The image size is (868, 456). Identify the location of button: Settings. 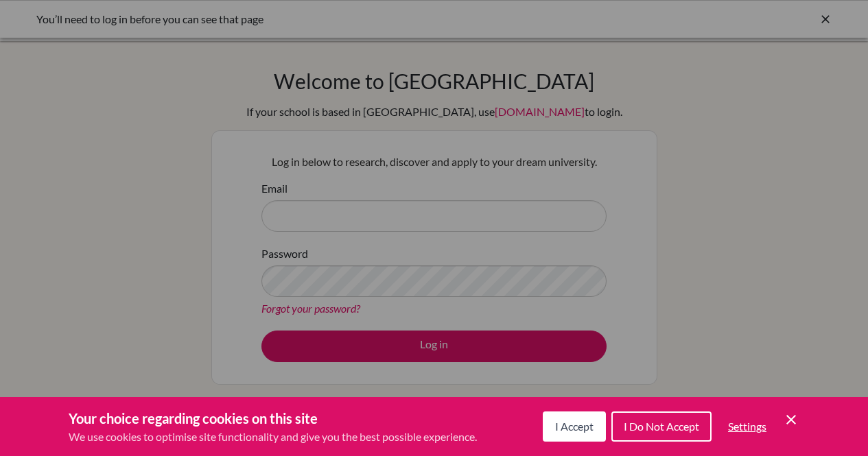
(747, 427).